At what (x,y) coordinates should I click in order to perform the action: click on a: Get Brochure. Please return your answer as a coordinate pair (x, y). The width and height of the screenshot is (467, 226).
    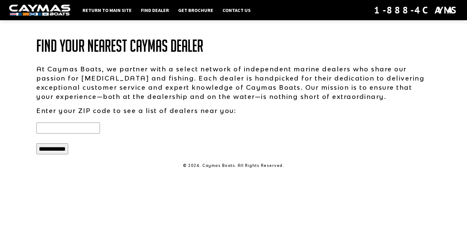
    Looking at the image, I should click on (196, 10).